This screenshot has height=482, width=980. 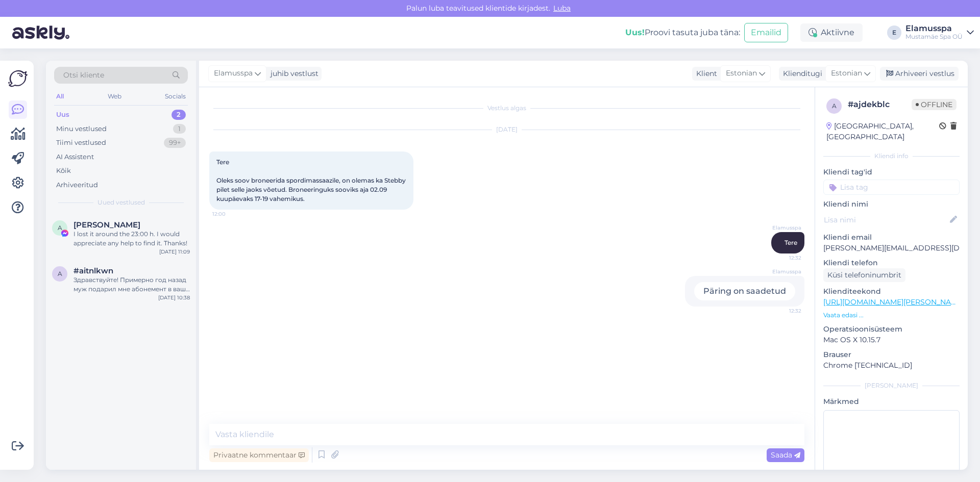 I want to click on div: Privaatne kommentaar, so click(x=259, y=455).